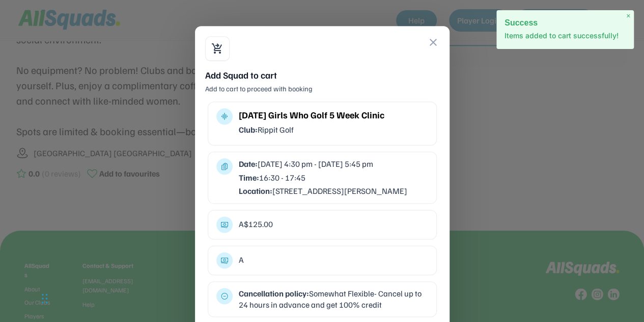 This screenshot has width=644, height=322. I want to click on p: Items added to cart successfully!, so click(566, 35).